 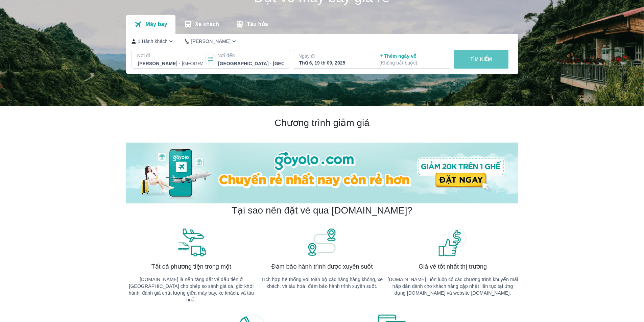 I want to click on p: Máy bay, so click(x=156, y=24).